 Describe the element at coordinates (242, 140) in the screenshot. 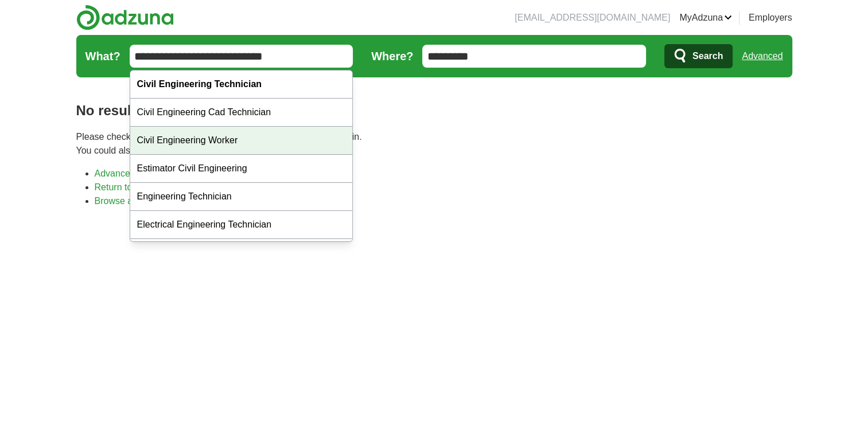

I see `div: Civil Engineering Worker` at that location.